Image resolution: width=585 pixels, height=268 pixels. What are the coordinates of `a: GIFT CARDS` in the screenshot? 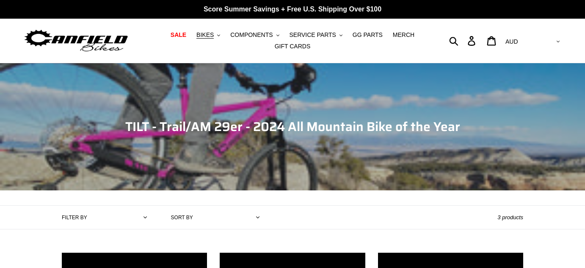 It's located at (293, 46).